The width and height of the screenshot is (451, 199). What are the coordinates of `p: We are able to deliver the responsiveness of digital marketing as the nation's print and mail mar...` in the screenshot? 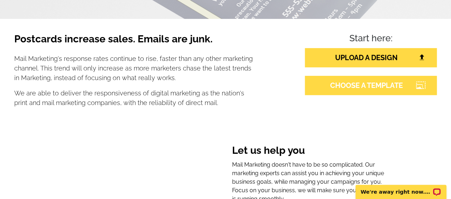 It's located at (135, 98).